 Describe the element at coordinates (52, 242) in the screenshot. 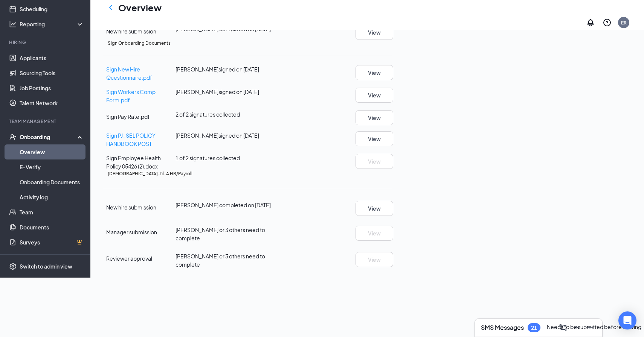

I see `a: SurveysCrown` at that location.